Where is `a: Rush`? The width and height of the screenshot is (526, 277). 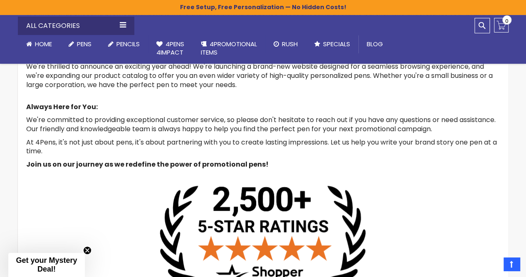 a: Rush is located at coordinates (286, 44).